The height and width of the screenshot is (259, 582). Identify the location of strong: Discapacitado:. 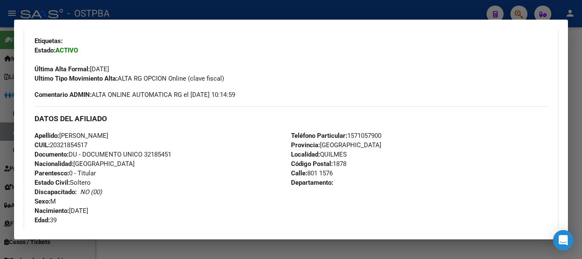
(55, 192).